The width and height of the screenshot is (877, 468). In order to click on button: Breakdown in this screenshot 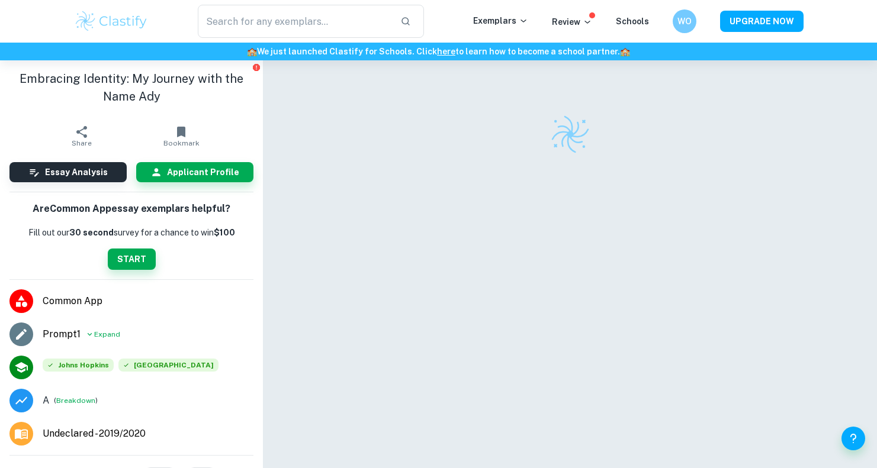, I will do `click(76, 401)`.